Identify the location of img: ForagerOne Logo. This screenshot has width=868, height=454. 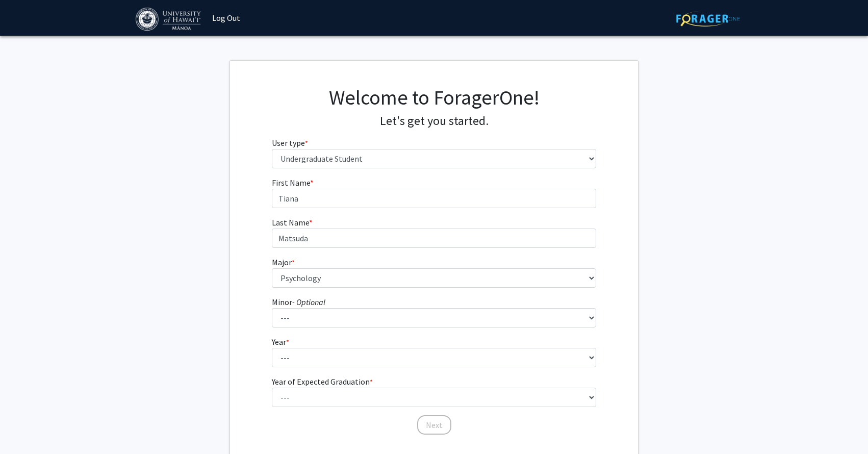
(708, 18).